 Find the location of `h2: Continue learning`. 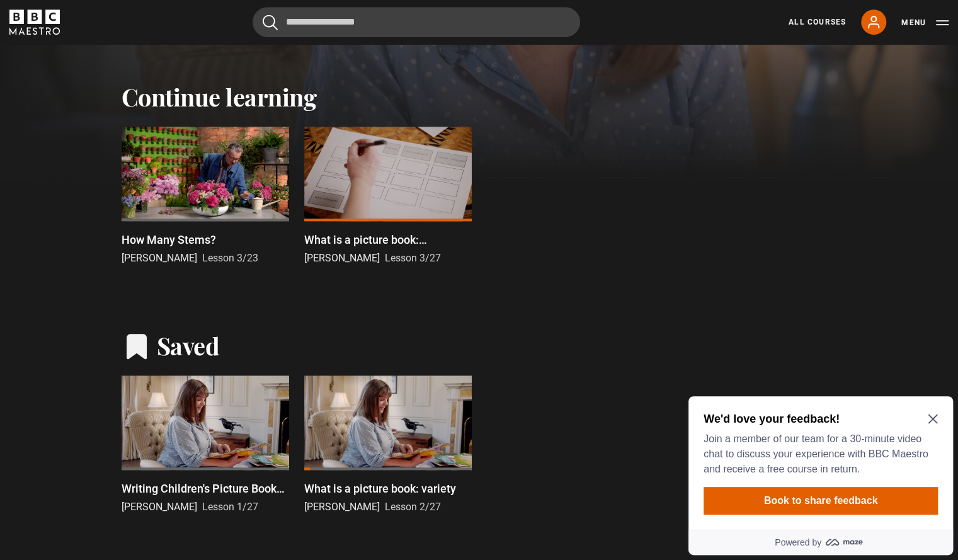

h2: Continue learning is located at coordinates (479, 97).